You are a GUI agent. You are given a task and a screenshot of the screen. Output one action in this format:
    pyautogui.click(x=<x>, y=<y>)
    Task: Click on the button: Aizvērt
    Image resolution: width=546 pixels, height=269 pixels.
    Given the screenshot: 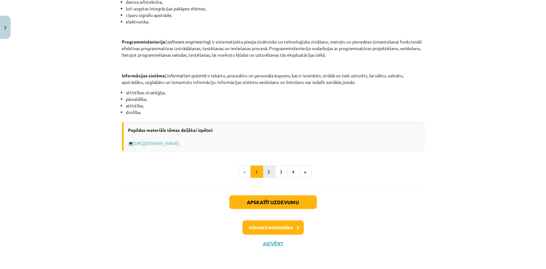 What is the action you would take?
    pyautogui.click(x=273, y=244)
    